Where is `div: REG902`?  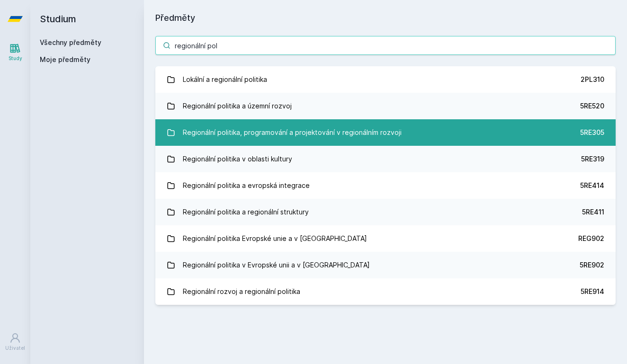 div: REG902 is located at coordinates (591, 239).